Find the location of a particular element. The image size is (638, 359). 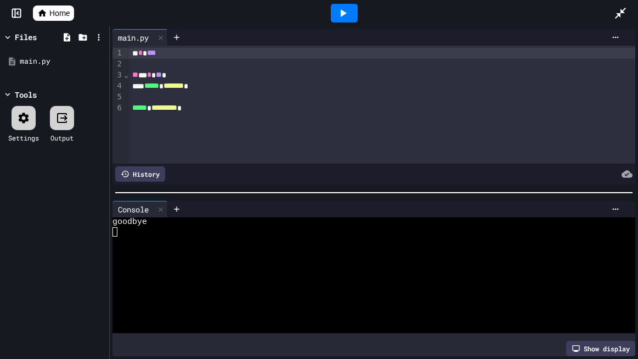

span: Fold line is located at coordinates (126, 75).